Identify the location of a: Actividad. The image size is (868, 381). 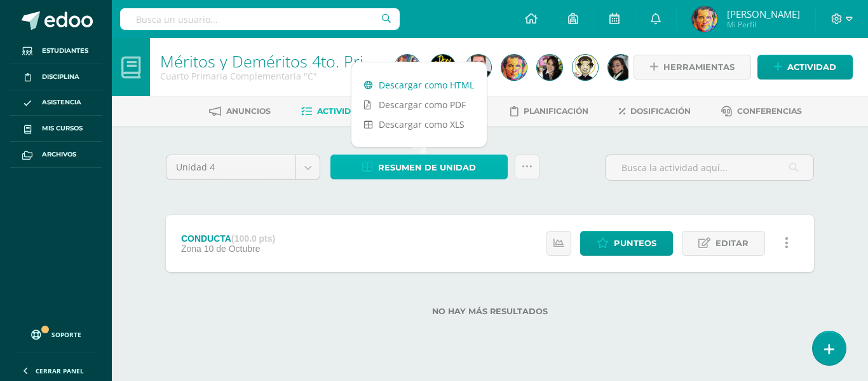
(805, 67).